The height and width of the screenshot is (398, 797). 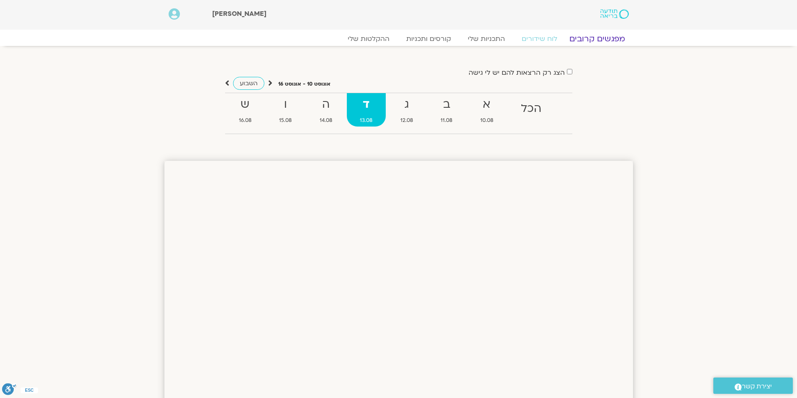 What do you see at coordinates (406, 105) in the screenshot?
I see `strong: ג` at bounding box center [406, 105].